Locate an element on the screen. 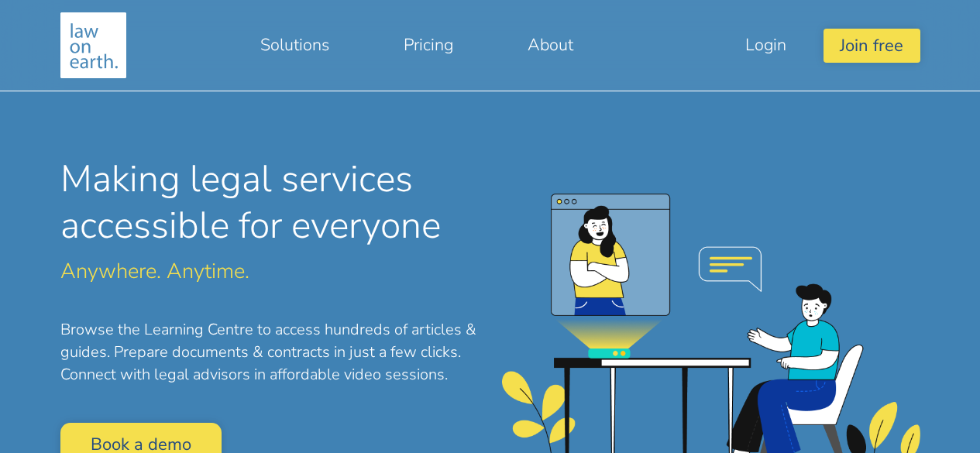 This screenshot has height=453, width=980. p: Browse the Learning Centre to access hundreds of articles & guides. Prepare documents & contracts... is located at coordinates (270, 353).